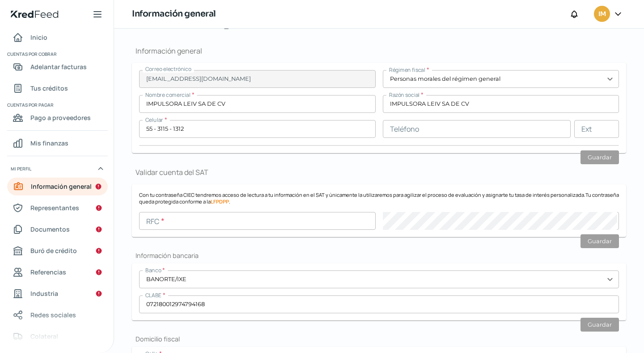 The width and height of the screenshot is (644, 353). Describe the element at coordinates (57, 187) in the screenshot. I see `a: Información general` at that location.